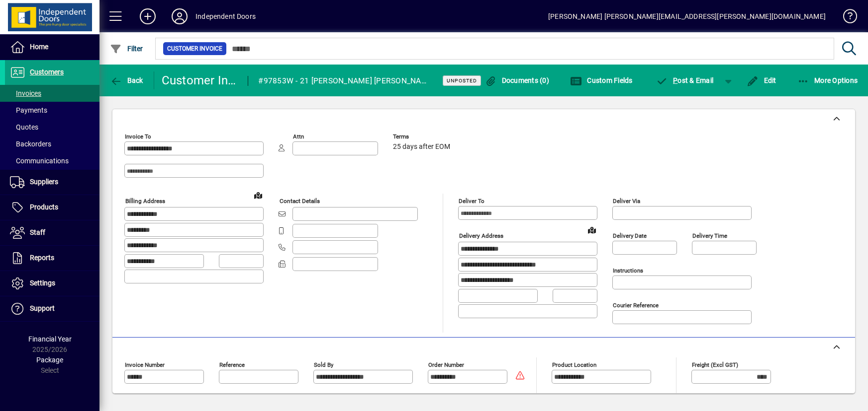 Image resolution: width=868 pixels, height=411 pixels. I want to click on mat-label: Delivery time, so click(710, 236).